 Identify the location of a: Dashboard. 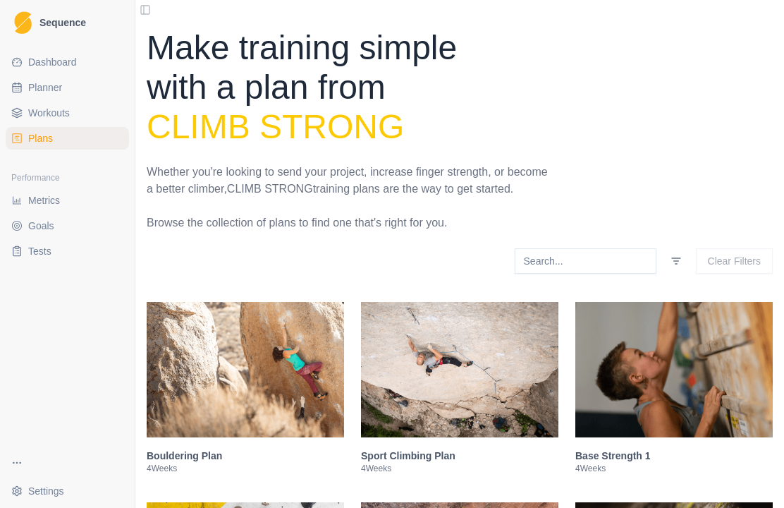
(67, 62).